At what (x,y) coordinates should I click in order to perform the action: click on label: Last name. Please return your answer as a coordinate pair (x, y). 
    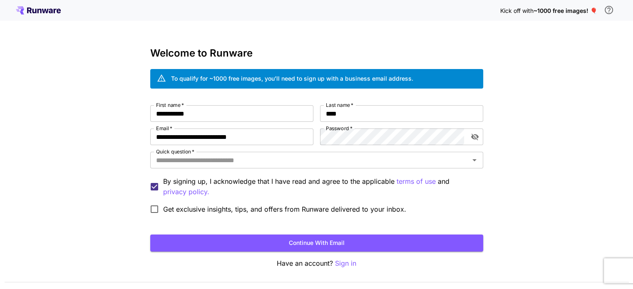
    Looking at the image, I should click on (339, 105).